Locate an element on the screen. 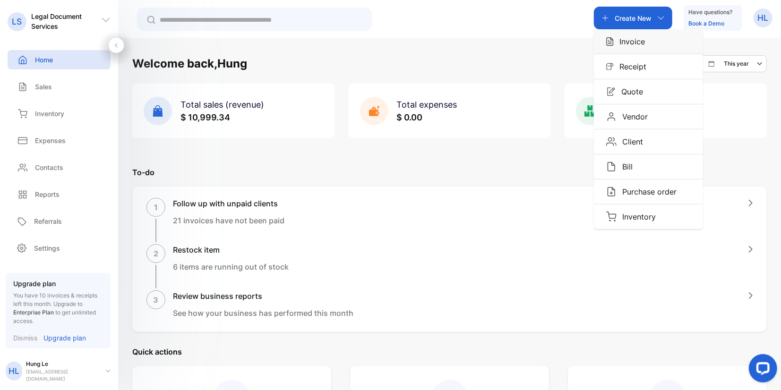 Image resolution: width=781 pixels, height=390 pixels. p: You have 10 invoices & receipts left this month. is located at coordinates (58, 308).